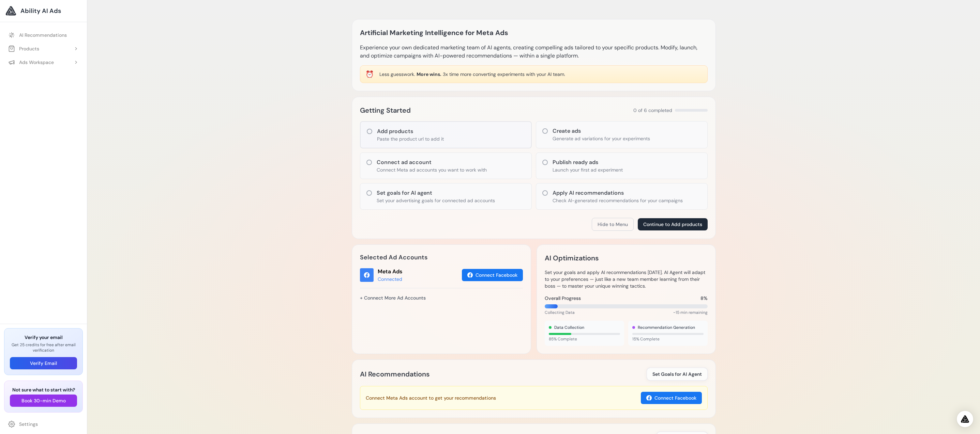  Describe the element at coordinates (43, 62) in the screenshot. I see `button: Ads Workspace` at that location.